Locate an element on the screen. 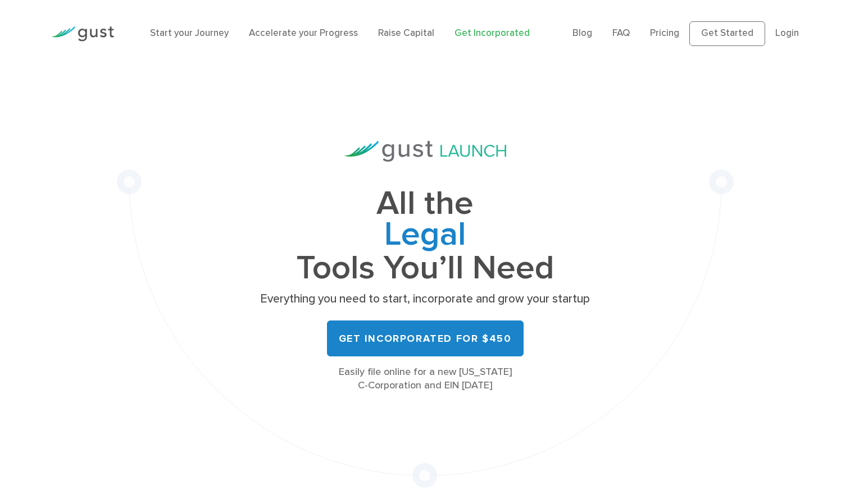 The image size is (850, 504). a: FAQ is located at coordinates (620, 33).